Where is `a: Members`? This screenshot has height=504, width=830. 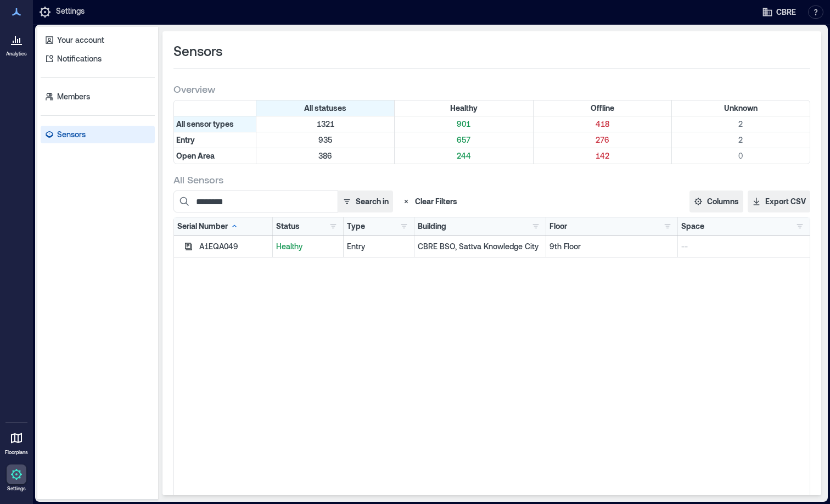
a: Members is located at coordinates (98, 97).